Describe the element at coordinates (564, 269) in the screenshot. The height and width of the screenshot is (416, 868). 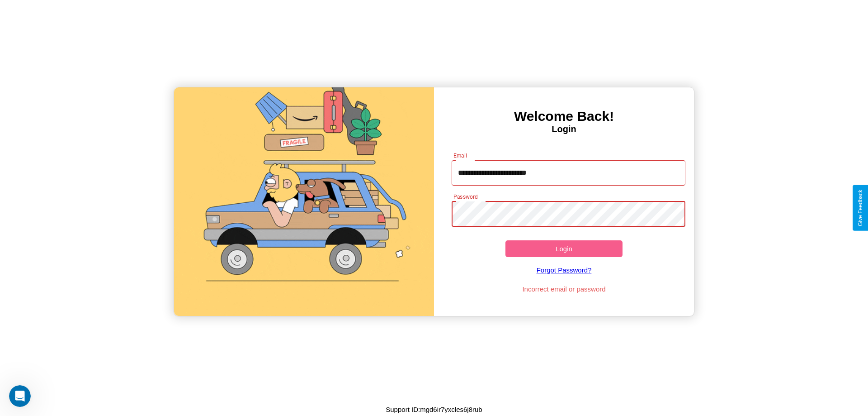
I see `a: Forgot Password?` at that location.